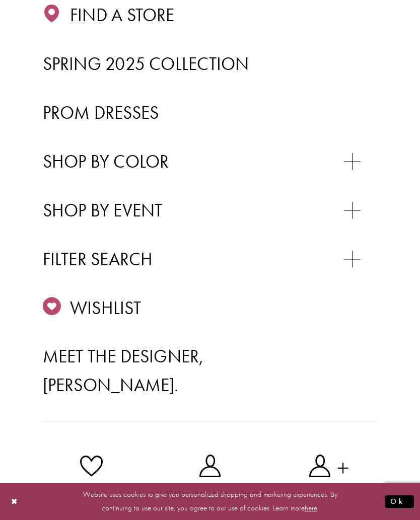  What do you see at coordinates (210, 113) in the screenshot?
I see `a: Prom Dresses` at bounding box center [210, 113].